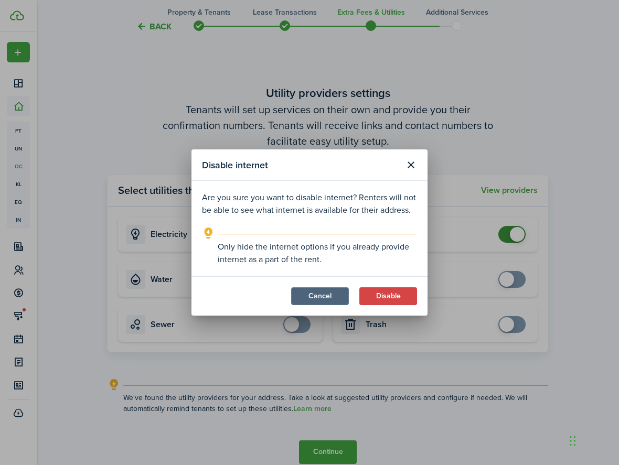 Image resolution: width=619 pixels, height=465 pixels. I want to click on div: Chat Widget, so click(593, 440).